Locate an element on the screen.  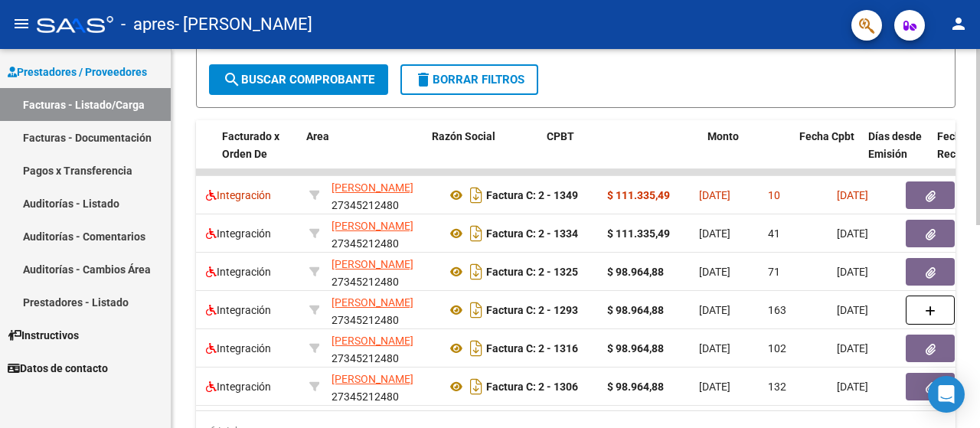
span: Prestadores / Proveedores is located at coordinates (77, 72).